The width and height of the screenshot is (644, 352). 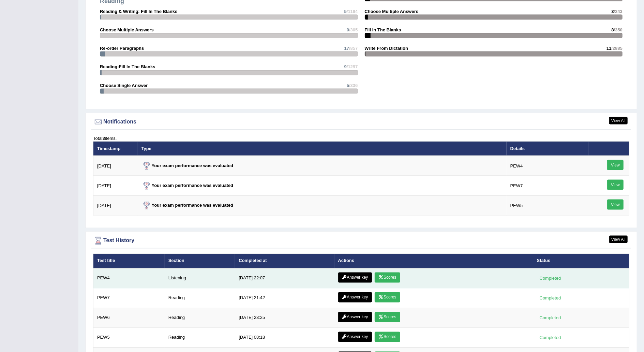 I want to click on th: Details, so click(x=548, y=149).